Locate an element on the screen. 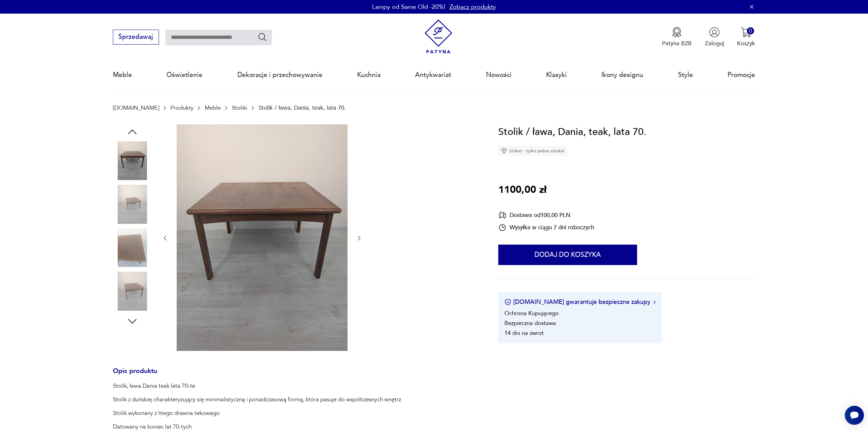 This screenshot has height=433, width=868. p: 1100,00 zł is located at coordinates (522, 190).